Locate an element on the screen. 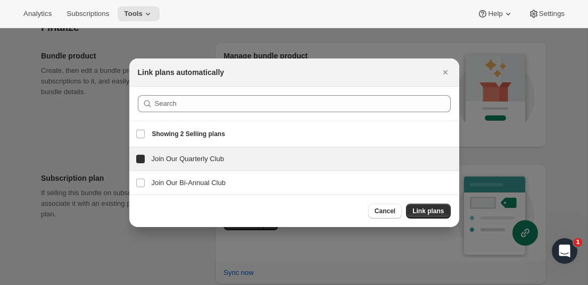 Image resolution: width=588 pixels, height=285 pixels. input: Search is located at coordinates (303, 104).